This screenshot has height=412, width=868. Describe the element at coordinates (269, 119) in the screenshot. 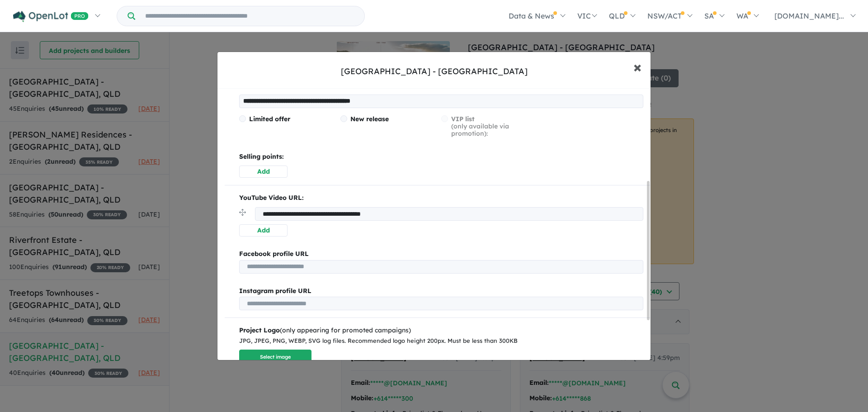

I see `span: Limited offer` at that location.